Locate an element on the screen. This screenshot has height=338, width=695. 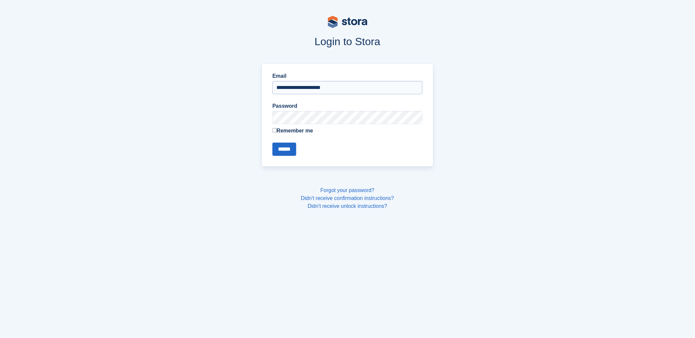
label: Password is located at coordinates (347, 106).